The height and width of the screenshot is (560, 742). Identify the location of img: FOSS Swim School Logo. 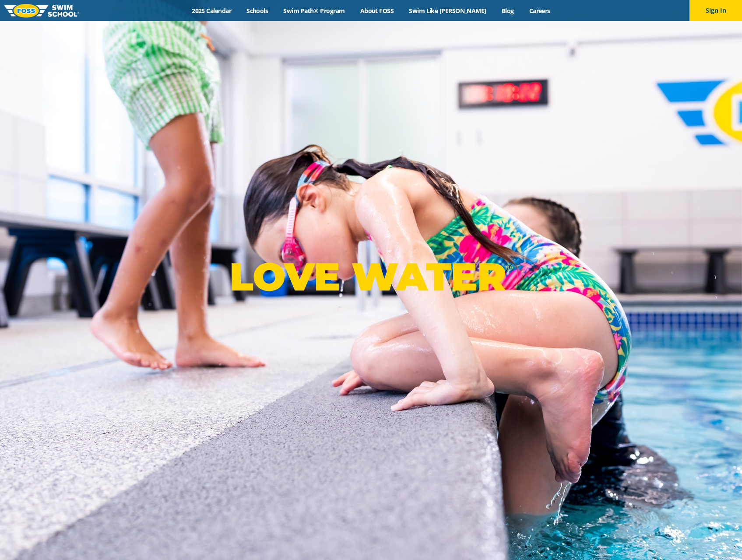
(42, 10).